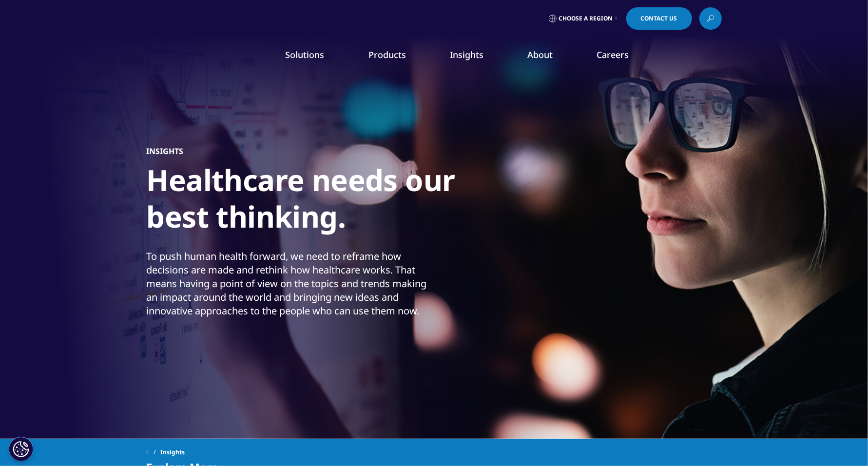 The width and height of the screenshot is (868, 466). What do you see at coordinates (612, 54) in the screenshot?
I see `a: Careers` at bounding box center [612, 54].